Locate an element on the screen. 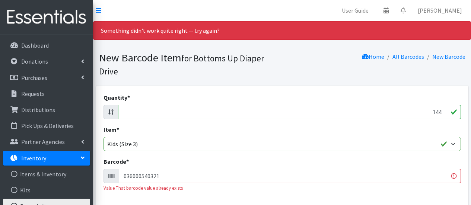  a: Inventory is located at coordinates (47, 158).